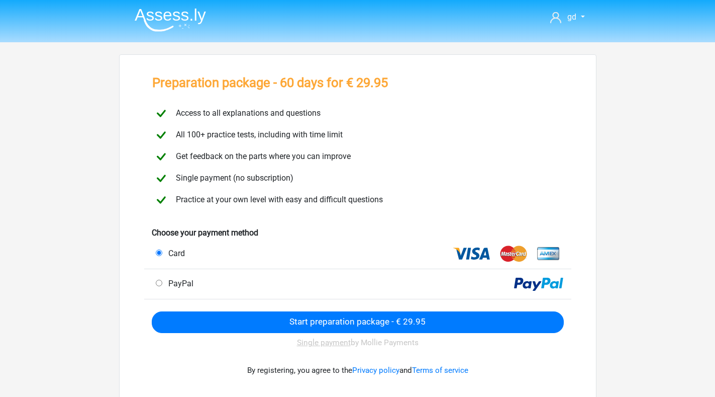  Describe the element at coordinates (358, 342) in the screenshot. I see `div: by Mollie Payments` at that location.